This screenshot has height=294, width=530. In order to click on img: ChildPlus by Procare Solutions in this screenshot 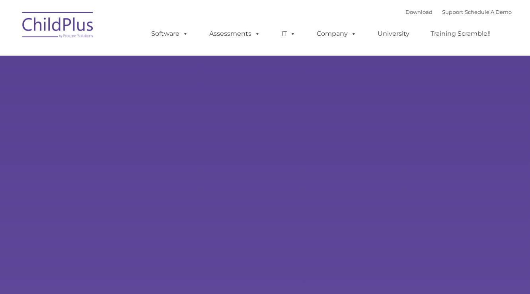, I will do `click(58, 26)`.